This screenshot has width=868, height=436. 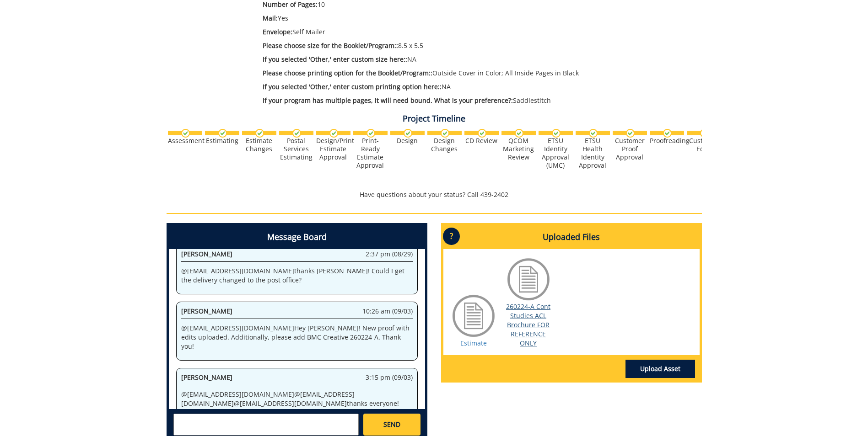 I want to click on div: Postal Services Estimating, so click(x=296, y=149).